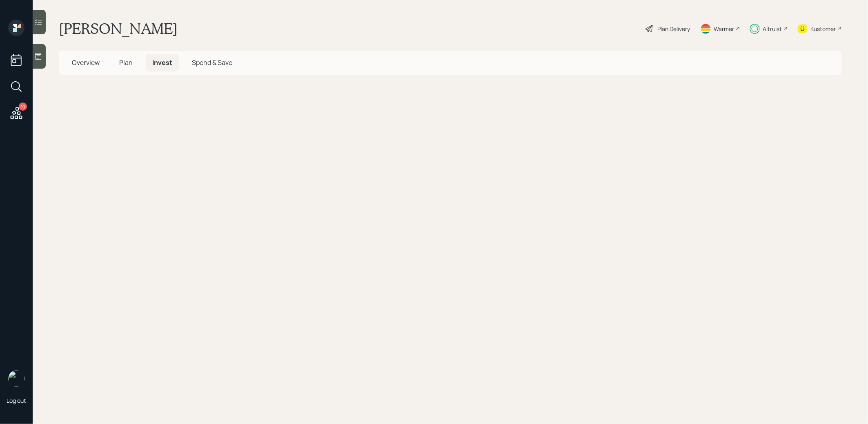 The image size is (868, 424). Describe the element at coordinates (823, 28) in the screenshot. I see `div: Kustomer` at that location.